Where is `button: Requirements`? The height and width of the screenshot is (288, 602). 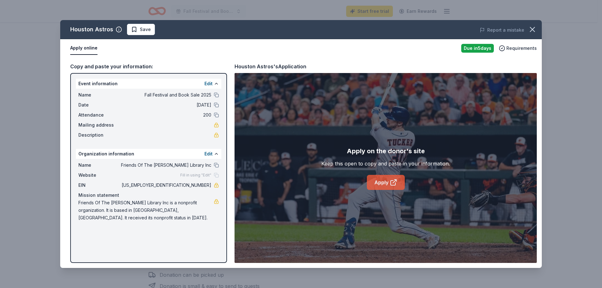 button: Requirements is located at coordinates (518, 48).